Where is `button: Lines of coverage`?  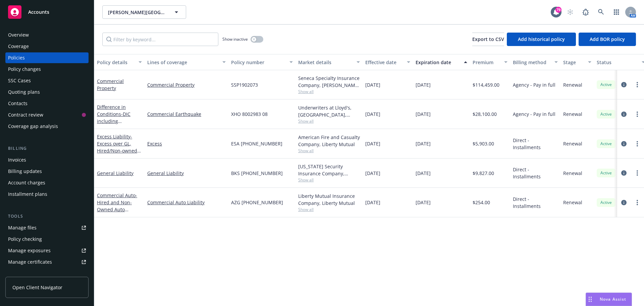
button: Lines of coverage is located at coordinates (187, 62).